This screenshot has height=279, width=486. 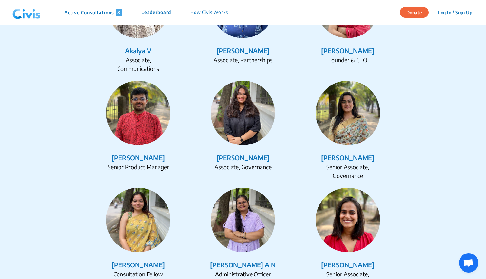 I want to click on div: Senior Product Manager, so click(x=138, y=167).